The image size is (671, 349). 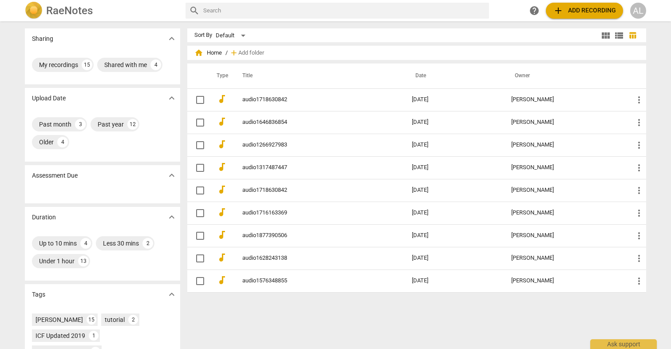 What do you see at coordinates (57, 261) in the screenshot?
I see `div: Under 1 hour` at bounding box center [57, 261].